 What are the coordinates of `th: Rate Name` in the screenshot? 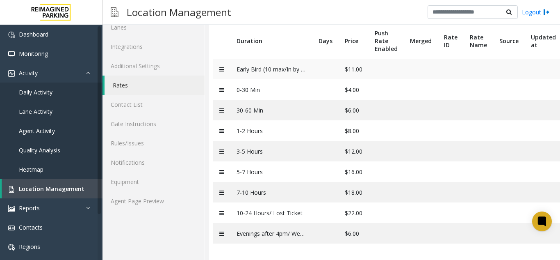 It's located at (479, 41).